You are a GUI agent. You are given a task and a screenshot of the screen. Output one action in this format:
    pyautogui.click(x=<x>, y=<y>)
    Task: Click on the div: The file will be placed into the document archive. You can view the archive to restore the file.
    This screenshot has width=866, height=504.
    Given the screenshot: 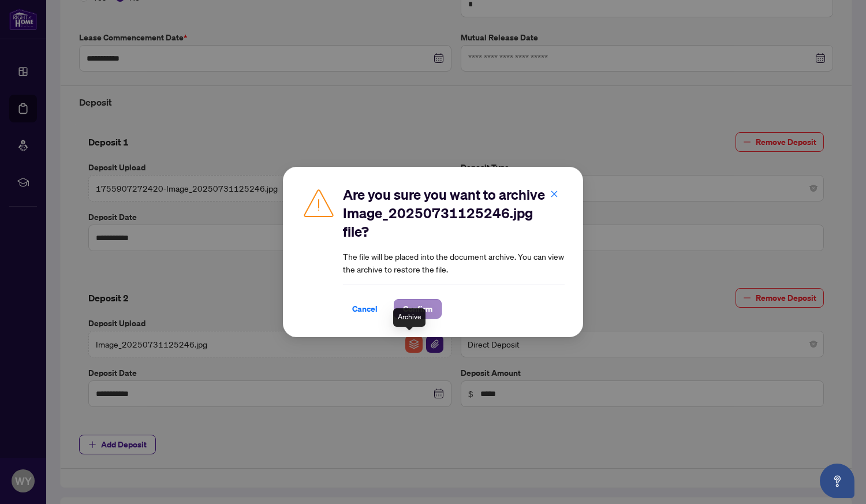 What is the action you would take?
    pyautogui.click(x=453, y=252)
    